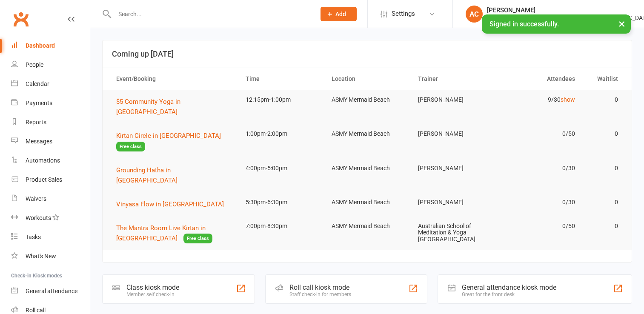  Describe the element at coordinates (50, 46) in the screenshot. I see `a: Dashboard` at that location.